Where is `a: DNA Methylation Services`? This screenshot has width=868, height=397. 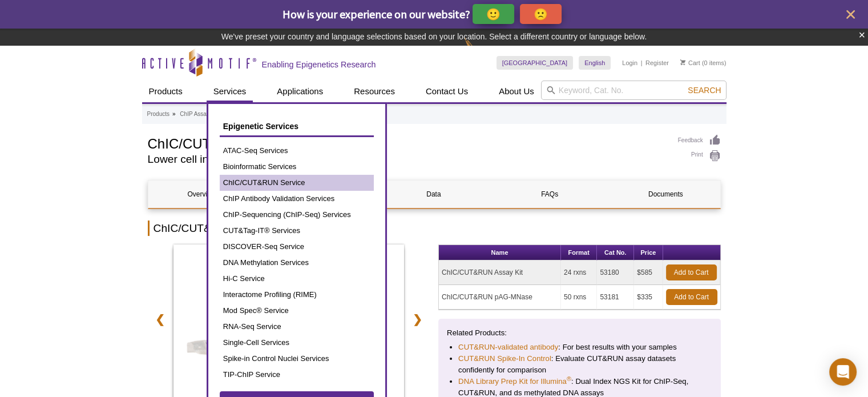 a: DNA Methylation Services is located at coordinates (297, 263).